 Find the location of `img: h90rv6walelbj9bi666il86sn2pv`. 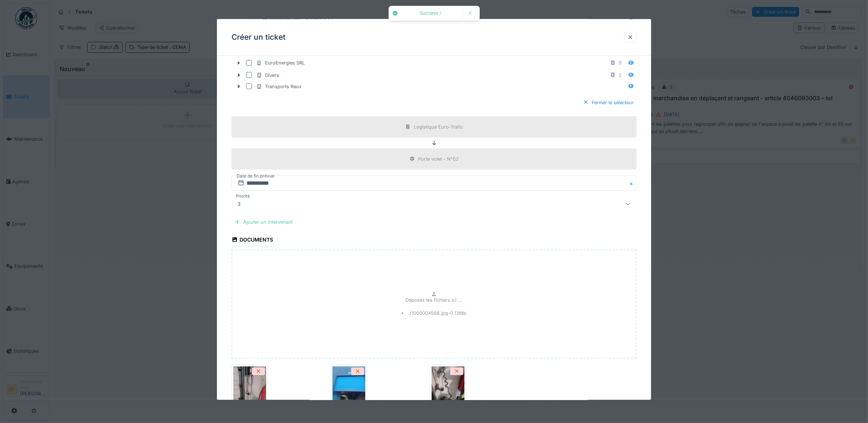

img: h90rv6walelbj9bi666il86sn2pv is located at coordinates (250, 384).